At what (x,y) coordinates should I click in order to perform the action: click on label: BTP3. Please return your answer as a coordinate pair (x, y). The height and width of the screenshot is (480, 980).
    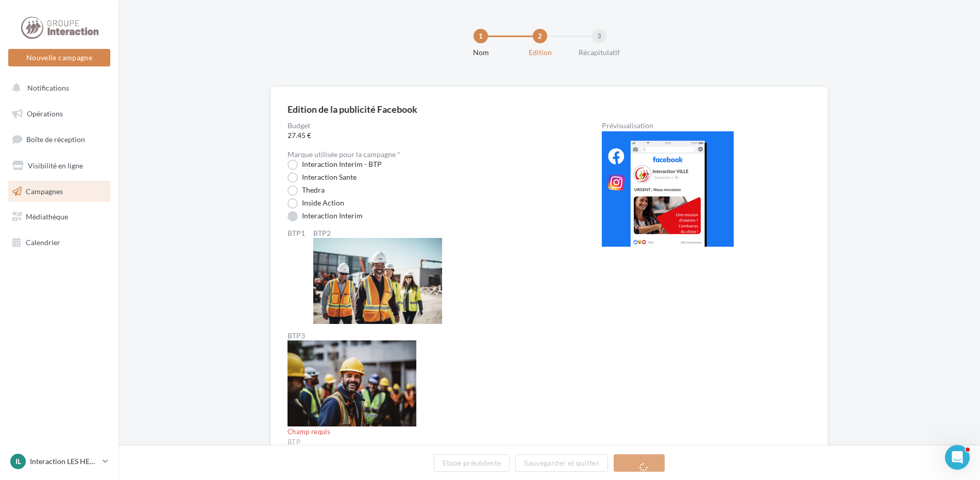
    Looking at the image, I should click on (352, 335).